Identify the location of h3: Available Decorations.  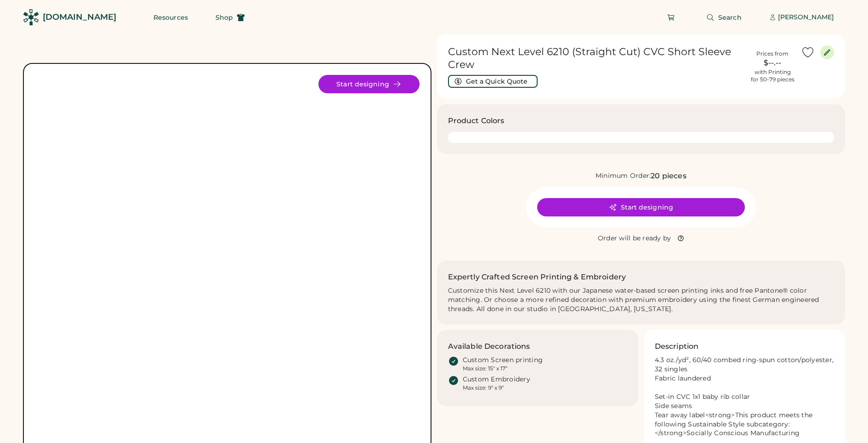
(489, 346).